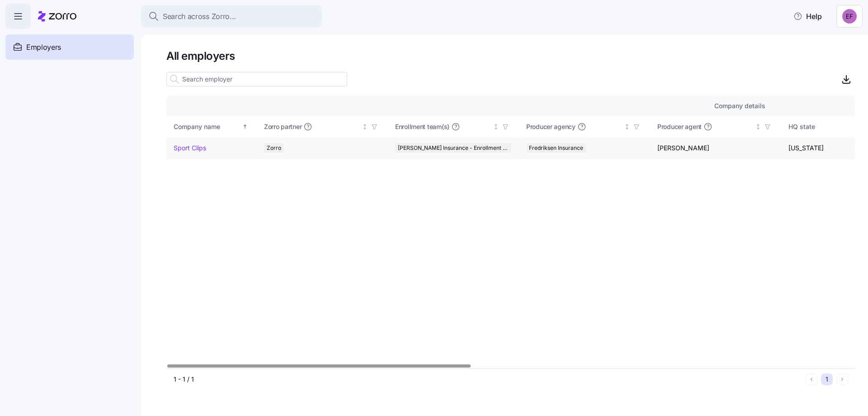 Image resolution: width=868 pixels, height=416 pixels. I want to click on button: 1, so click(827, 379).